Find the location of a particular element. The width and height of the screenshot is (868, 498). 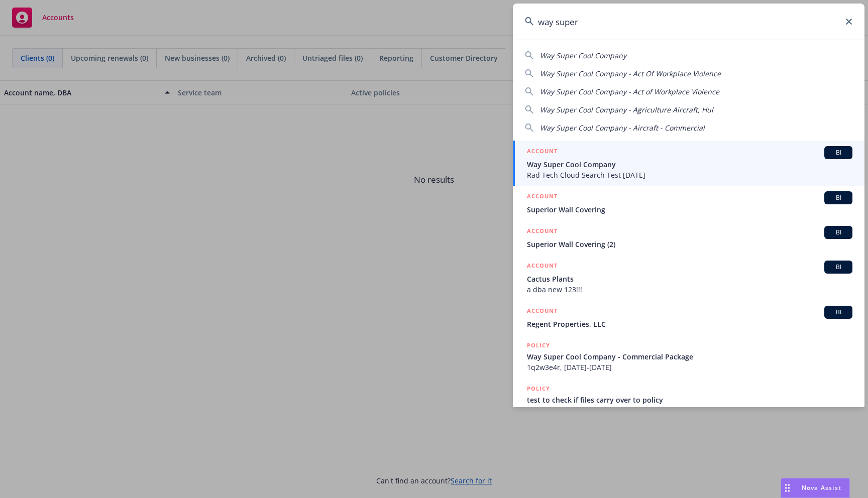

a: ACCOUNTBISuperior Wall Covering (2) is located at coordinates (689, 238).